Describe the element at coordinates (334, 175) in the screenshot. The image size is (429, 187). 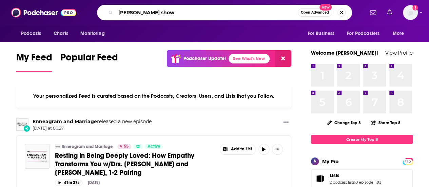
I see `span: Lists` at that location.